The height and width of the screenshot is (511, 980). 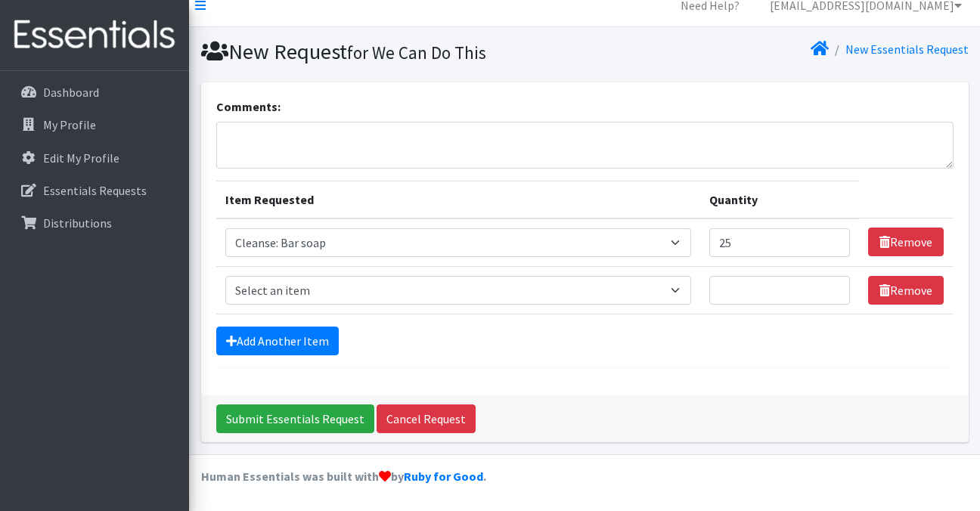 What do you see at coordinates (94, 158) in the screenshot?
I see `a: Edit My Profile` at bounding box center [94, 158].